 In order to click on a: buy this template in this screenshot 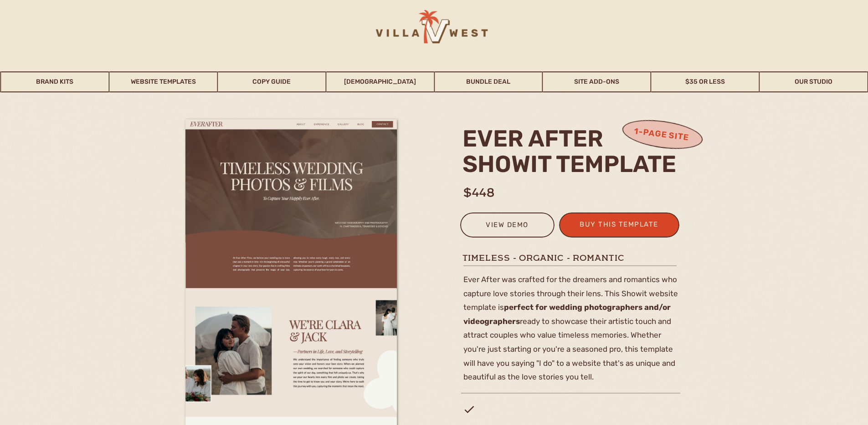, I will do `click(619, 226)`.